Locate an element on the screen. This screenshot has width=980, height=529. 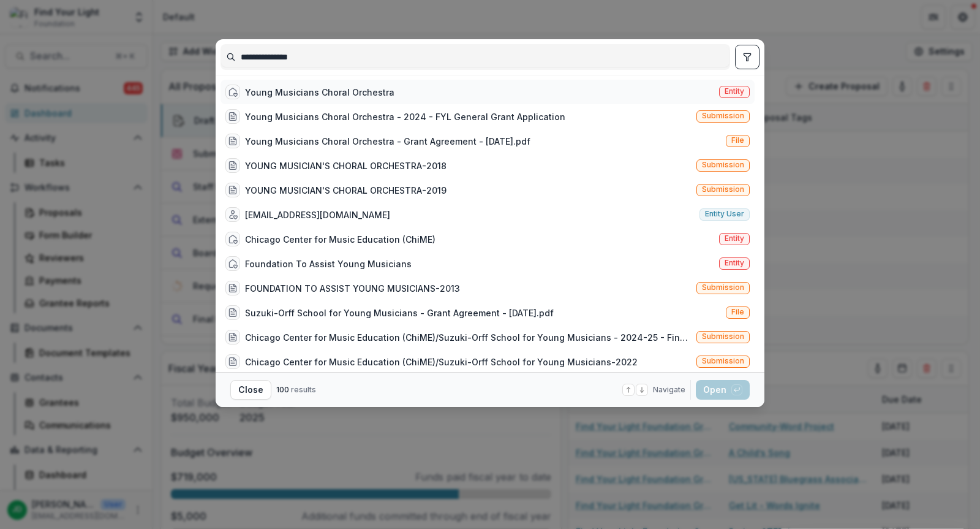
span: Navigate is located at coordinates (669, 390).